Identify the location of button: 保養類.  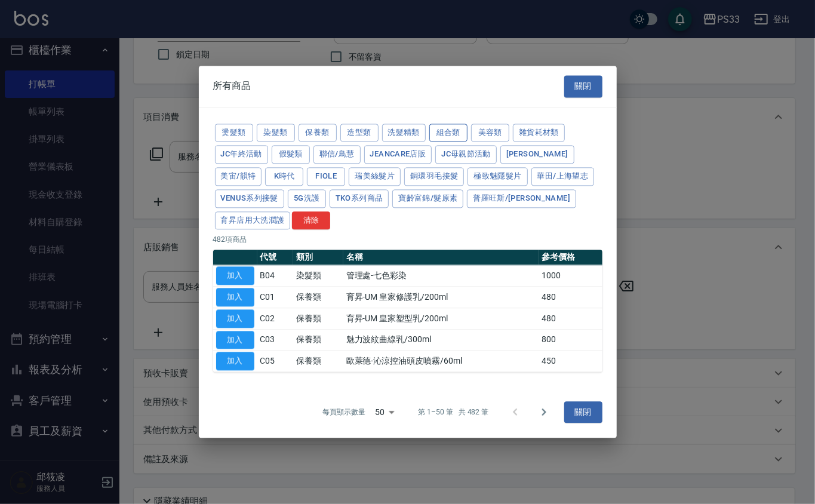
(318, 132).